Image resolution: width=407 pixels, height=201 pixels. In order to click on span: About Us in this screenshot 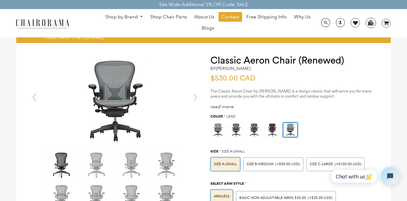, I will do `click(204, 17)`.